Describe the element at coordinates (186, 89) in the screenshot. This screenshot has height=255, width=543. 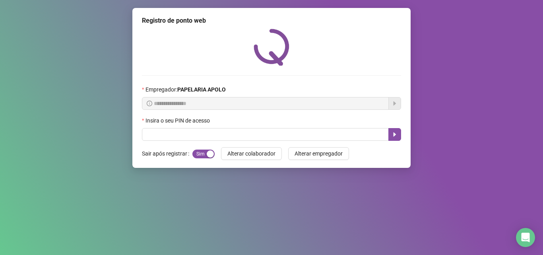
I see `span: Empregador :` at that location.